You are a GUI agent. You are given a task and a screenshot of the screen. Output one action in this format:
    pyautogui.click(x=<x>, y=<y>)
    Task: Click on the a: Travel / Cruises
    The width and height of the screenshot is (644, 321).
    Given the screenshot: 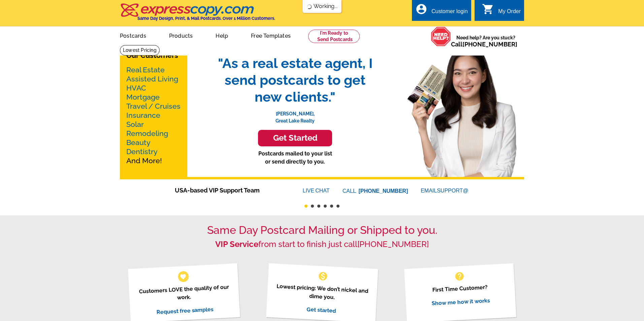 What is the action you would take?
    pyautogui.click(x=153, y=106)
    